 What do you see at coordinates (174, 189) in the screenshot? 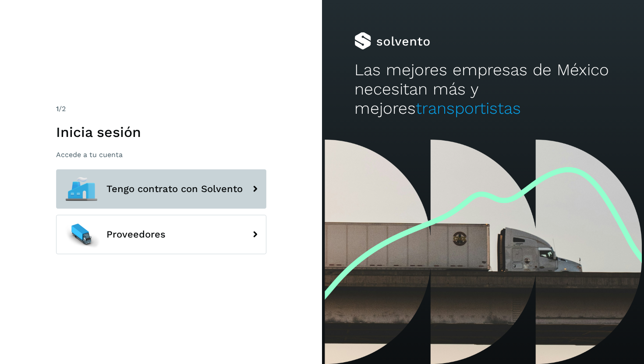
I see `span: Tengo contrato con Solvento` at bounding box center [174, 189].